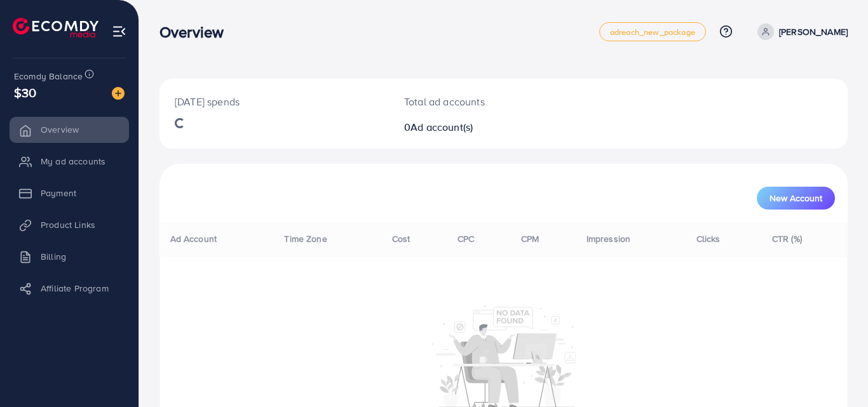 Image resolution: width=868 pixels, height=407 pixels. Describe the element at coordinates (48, 77) in the screenshot. I see `span: Ecomdy Balance` at that location.